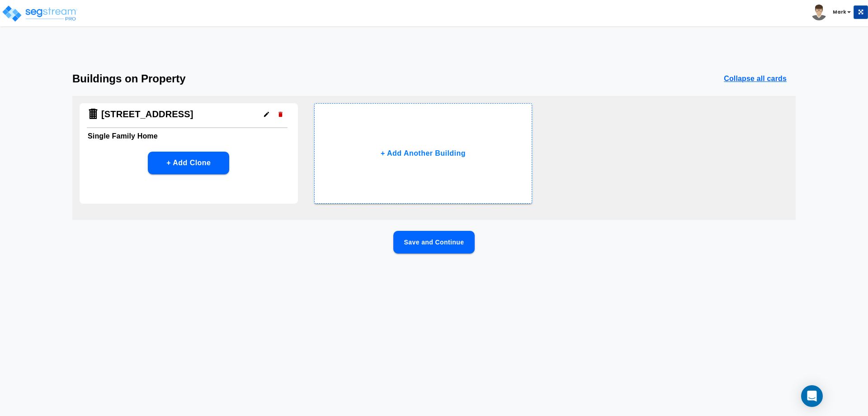  What do you see at coordinates (188, 136) in the screenshot?
I see `h6: Single Family Home` at bounding box center [188, 136].